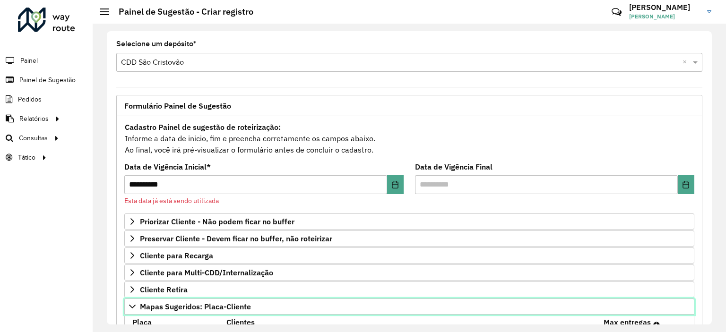 This screenshot has width=726, height=332. I want to click on a: Cliente para Recarga, so click(409, 256).